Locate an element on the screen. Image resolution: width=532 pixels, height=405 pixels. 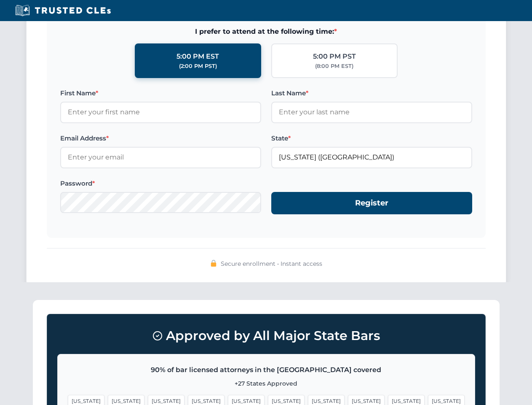
label: State is located at coordinates (372, 138).